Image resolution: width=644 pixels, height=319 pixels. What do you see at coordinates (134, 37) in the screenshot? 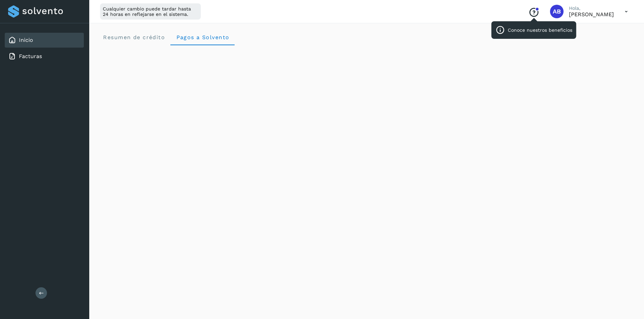
I see `span: Resumen de crédito` at bounding box center [134, 37].